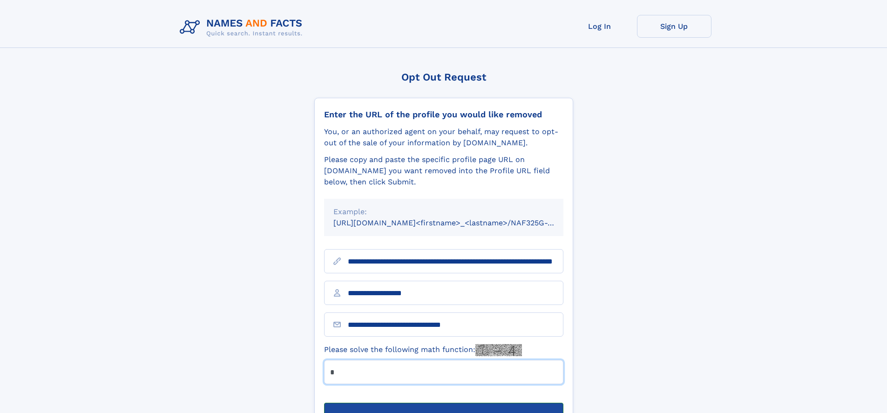  Describe the element at coordinates (243, 27) in the screenshot. I see `img: Logo Names and Facts` at that location.